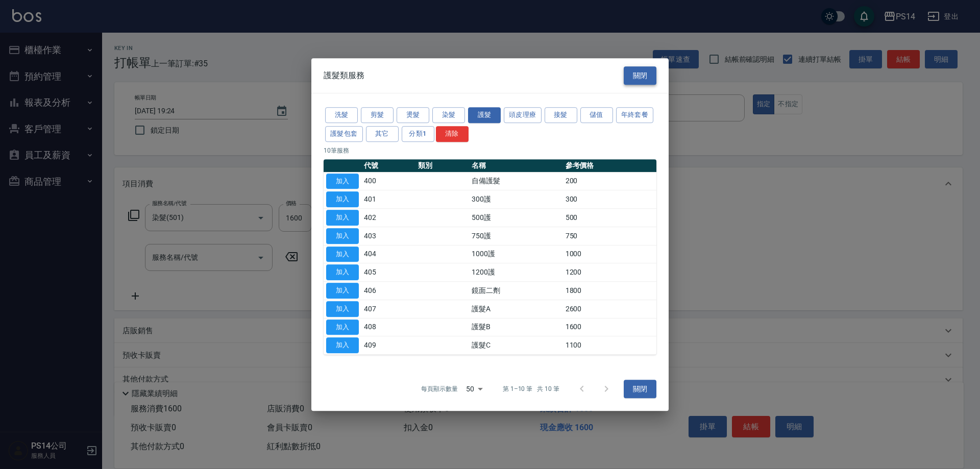 The image size is (980, 469). What do you see at coordinates (516, 327) in the screenshot?
I see `td: 護髮B` at bounding box center [516, 327].